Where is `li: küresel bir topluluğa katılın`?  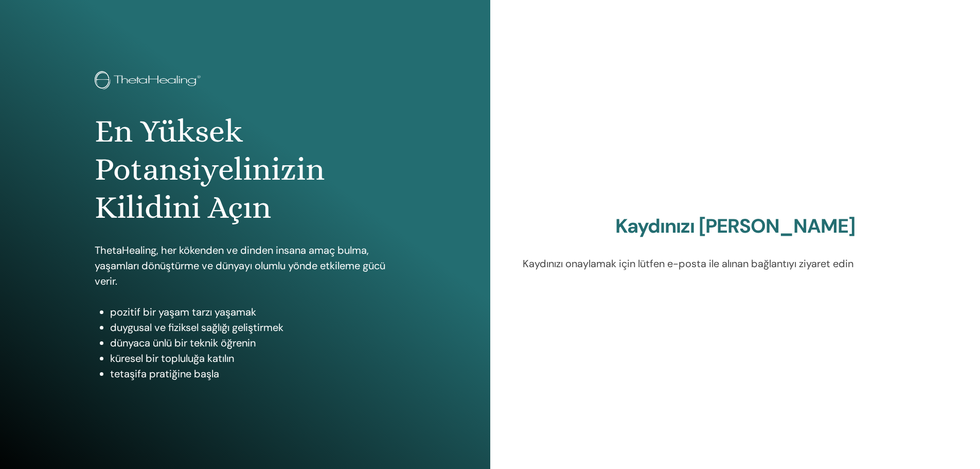
li: küresel bir topluluğa katılın is located at coordinates (252, 358).